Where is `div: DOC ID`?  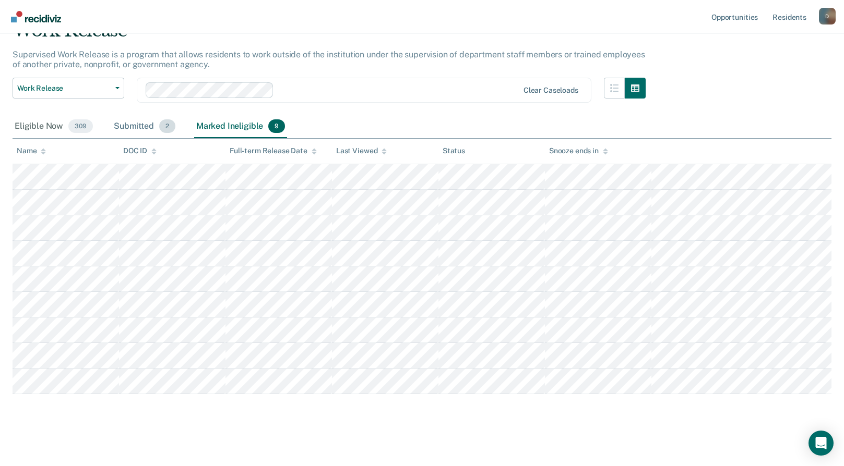
div: DOC ID is located at coordinates (140, 151).